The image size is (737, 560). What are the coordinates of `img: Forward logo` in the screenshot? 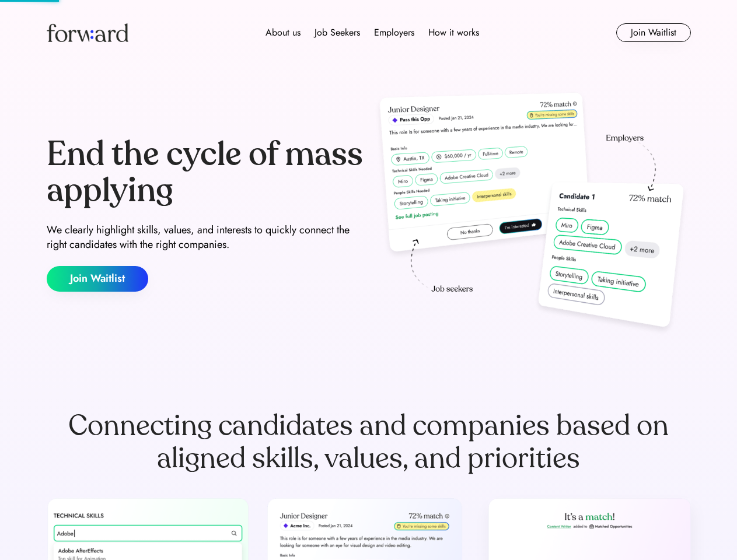 It's located at (88, 32).